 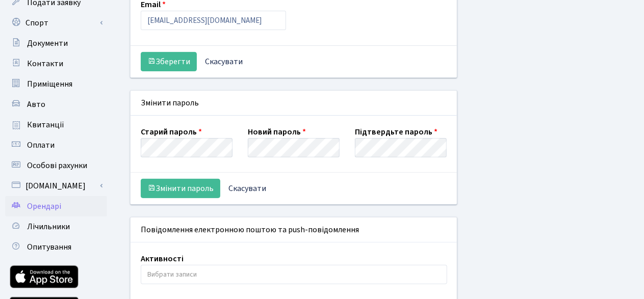 I want to click on span: Опитування, so click(x=49, y=247).